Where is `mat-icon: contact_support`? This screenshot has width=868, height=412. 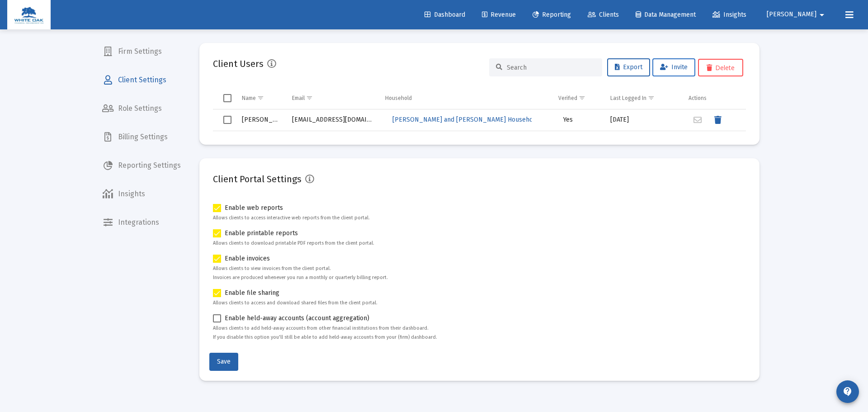
mat-icon: contact_support is located at coordinates (848, 392).